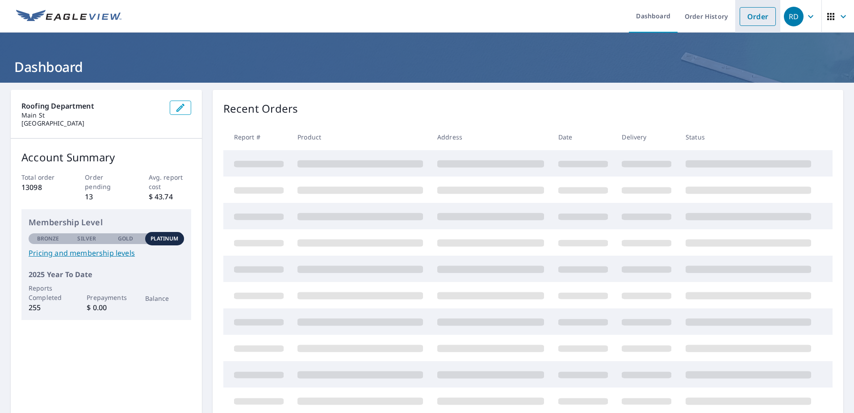 Image resolution: width=854 pixels, height=413 pixels. Describe the element at coordinates (748, 137) in the screenshot. I see `th: Status` at that location.